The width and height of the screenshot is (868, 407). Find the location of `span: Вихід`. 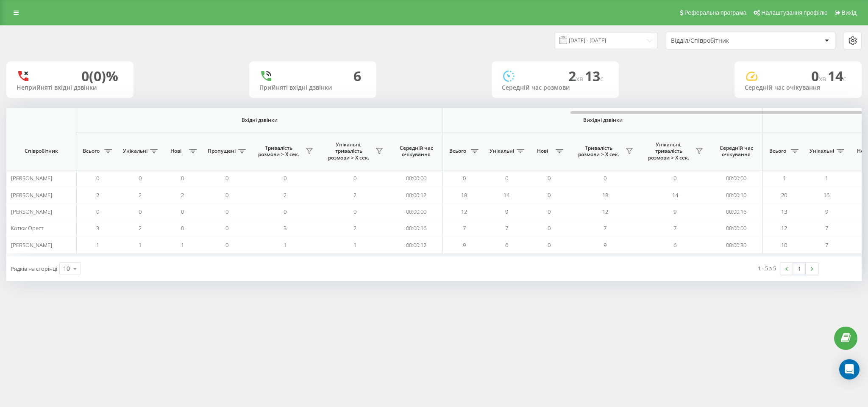

span: Вихід is located at coordinates (849, 13).